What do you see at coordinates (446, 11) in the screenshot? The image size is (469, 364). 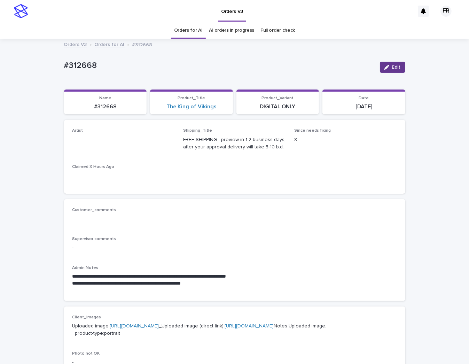 I see `div: FR` at bounding box center [446, 11].